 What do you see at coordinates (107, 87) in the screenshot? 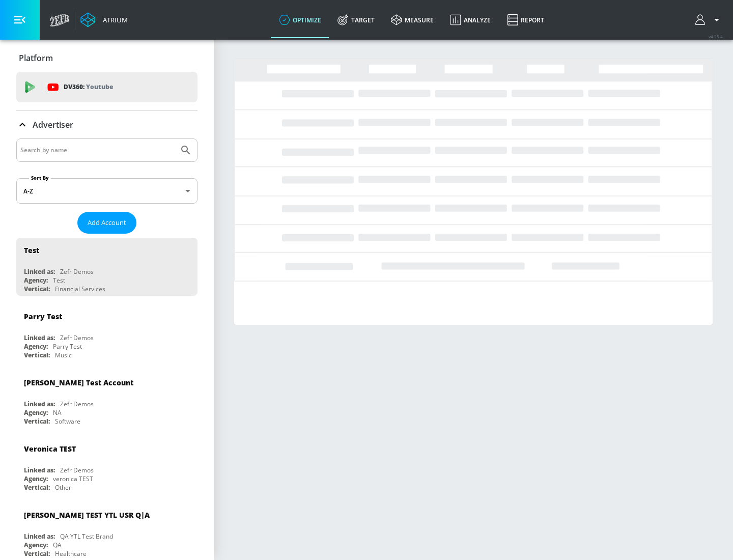
I see `div: DV360: Youtube` at bounding box center [107, 87].